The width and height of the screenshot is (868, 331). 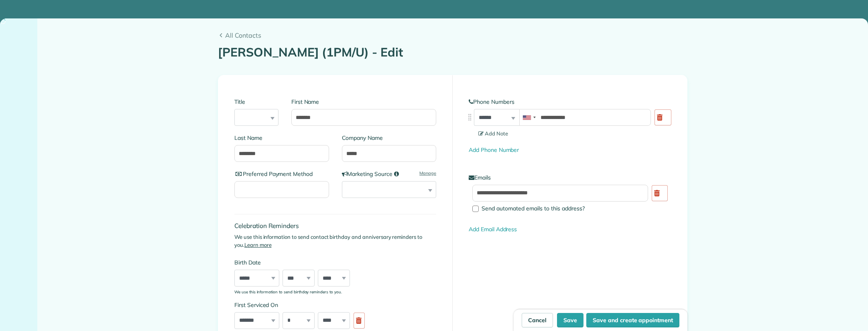 I want to click on label: First Name, so click(x=364, y=102).